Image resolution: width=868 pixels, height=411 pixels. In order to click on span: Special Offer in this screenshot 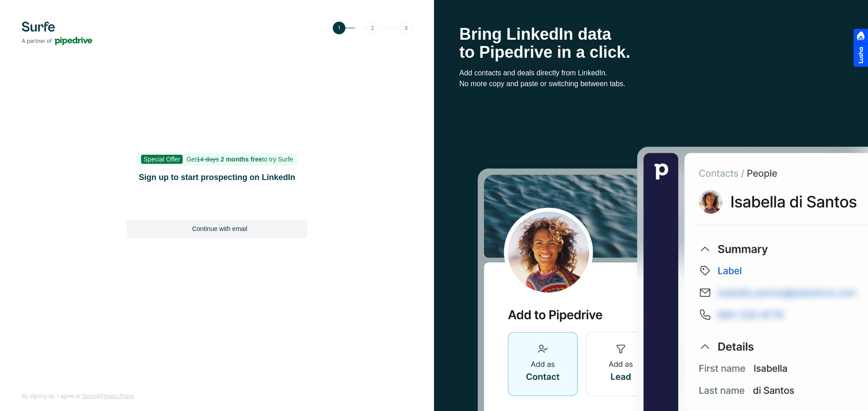, I will do `click(162, 159)`.